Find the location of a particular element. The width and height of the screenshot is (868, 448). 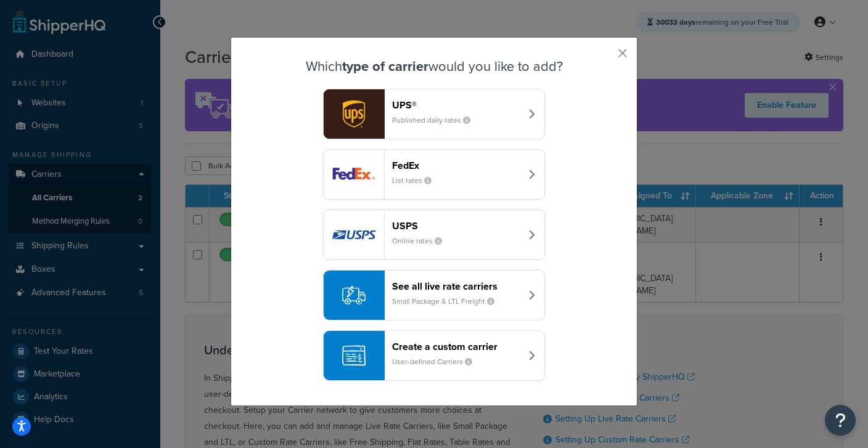

header: UPS® is located at coordinates (457, 105).